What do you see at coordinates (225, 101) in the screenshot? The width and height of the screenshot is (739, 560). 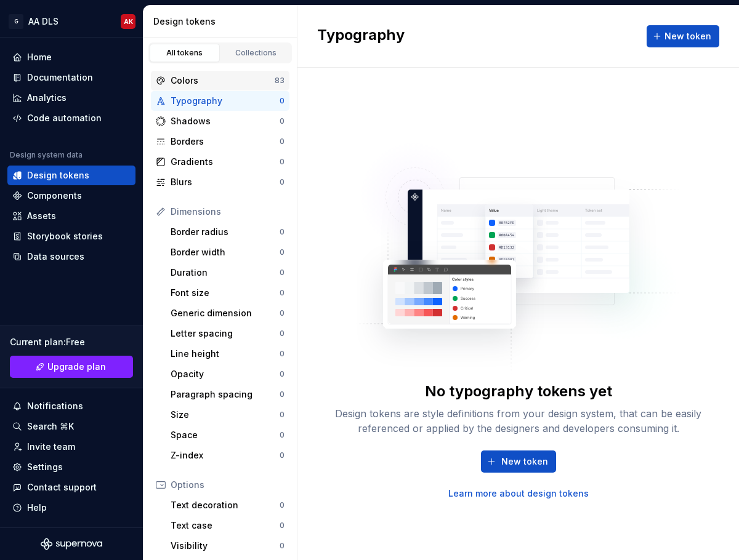 I see `div: Typography` at bounding box center [225, 101].